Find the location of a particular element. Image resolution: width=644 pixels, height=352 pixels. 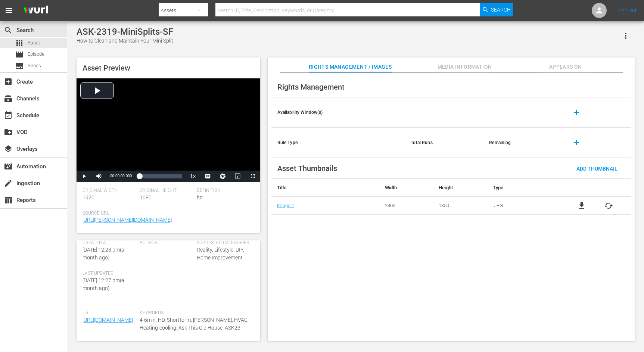

span: Automation is located at coordinates (9, 167).